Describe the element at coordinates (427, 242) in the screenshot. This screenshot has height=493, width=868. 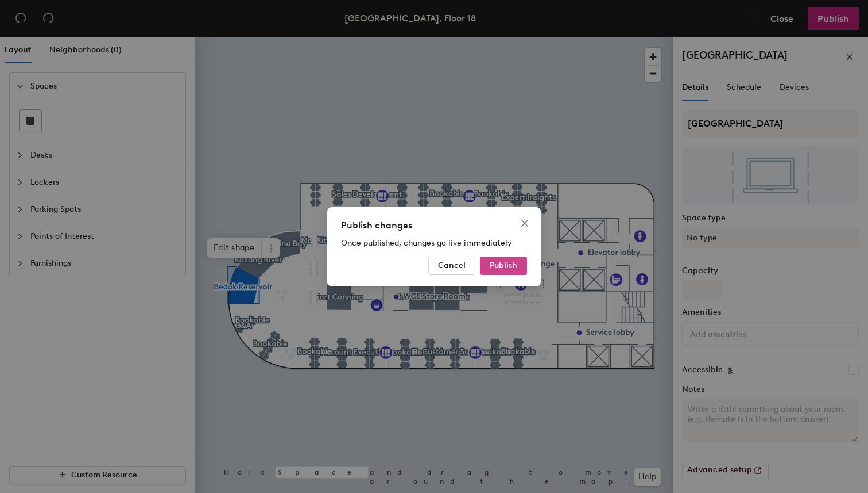
I see `span: Once published, changes go live immediately` at that location.